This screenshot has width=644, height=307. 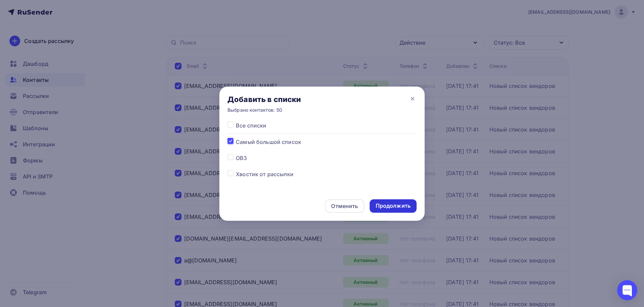 I want to click on div: Продолжить, so click(x=393, y=205).